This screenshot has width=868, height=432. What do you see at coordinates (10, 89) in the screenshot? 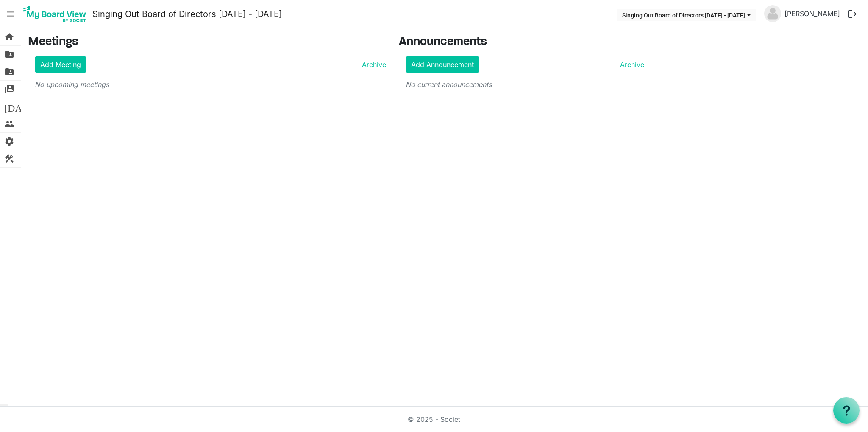
I see `span: switch_account` at bounding box center [10, 89].